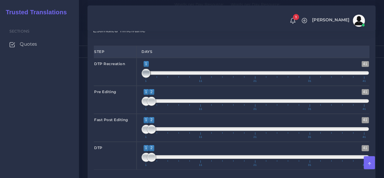 This screenshot has height=178, width=384. Describe the element at coordinates (147, 51) in the screenshot. I see `strong: Days` at that location.